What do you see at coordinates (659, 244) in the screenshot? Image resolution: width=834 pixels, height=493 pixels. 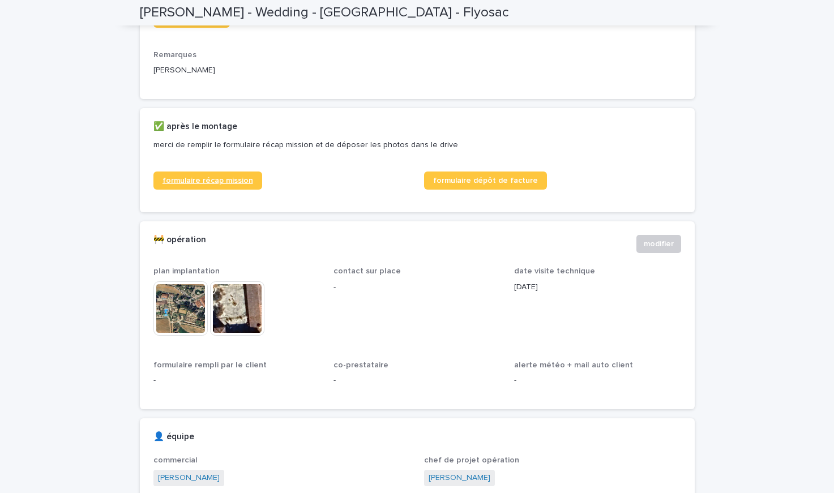 I see `span: modifier` at bounding box center [659, 244].